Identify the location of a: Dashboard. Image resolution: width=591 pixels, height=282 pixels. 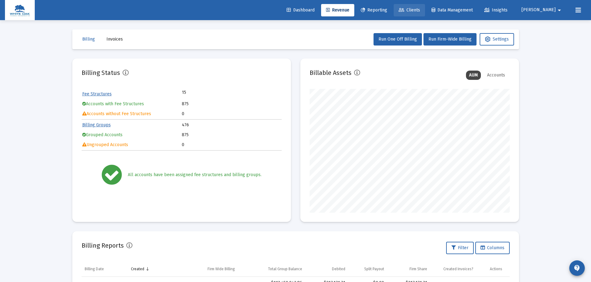
(300, 10).